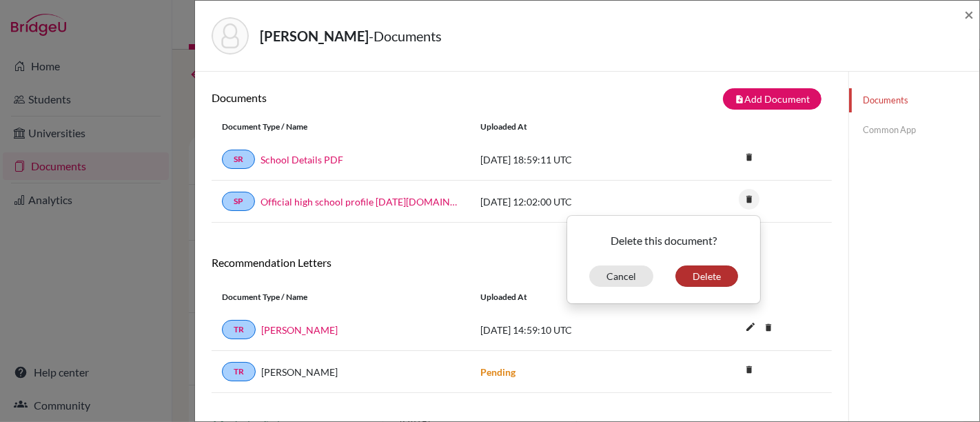  What do you see at coordinates (740, 99) in the screenshot?
I see `i: note_add` at bounding box center [740, 99].